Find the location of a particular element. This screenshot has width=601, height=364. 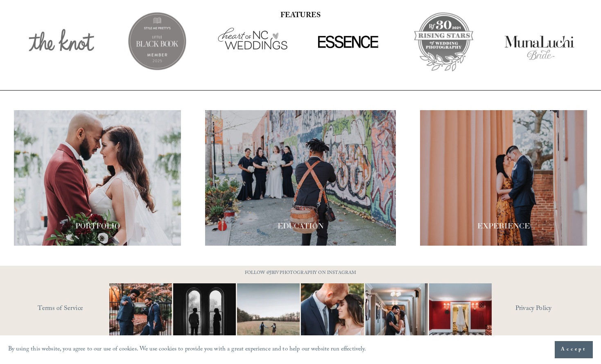

img: Black &amp; White appreciation post. 😍😍 ⠀⠀⠀⠀⠀⠀⠀⠀⠀ I don&rsquo;t care what anyone says black and w... is located at coordinates (205, 315).